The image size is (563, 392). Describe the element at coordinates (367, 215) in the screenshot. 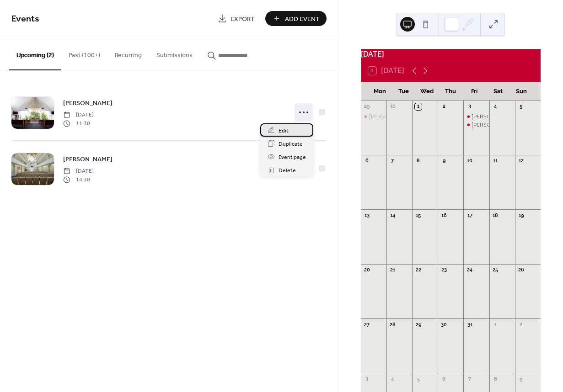

I see `div: 13` at that location.